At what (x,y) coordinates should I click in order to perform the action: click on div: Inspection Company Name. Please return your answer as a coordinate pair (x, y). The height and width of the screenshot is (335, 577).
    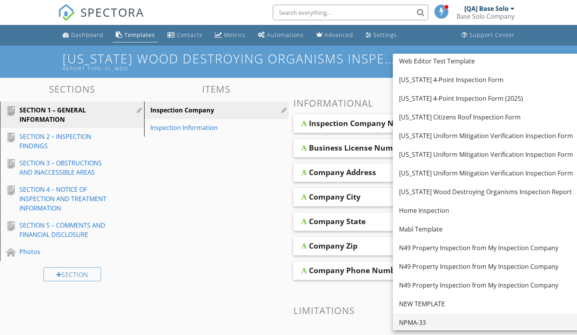
    Looking at the image, I should click on (360, 123).